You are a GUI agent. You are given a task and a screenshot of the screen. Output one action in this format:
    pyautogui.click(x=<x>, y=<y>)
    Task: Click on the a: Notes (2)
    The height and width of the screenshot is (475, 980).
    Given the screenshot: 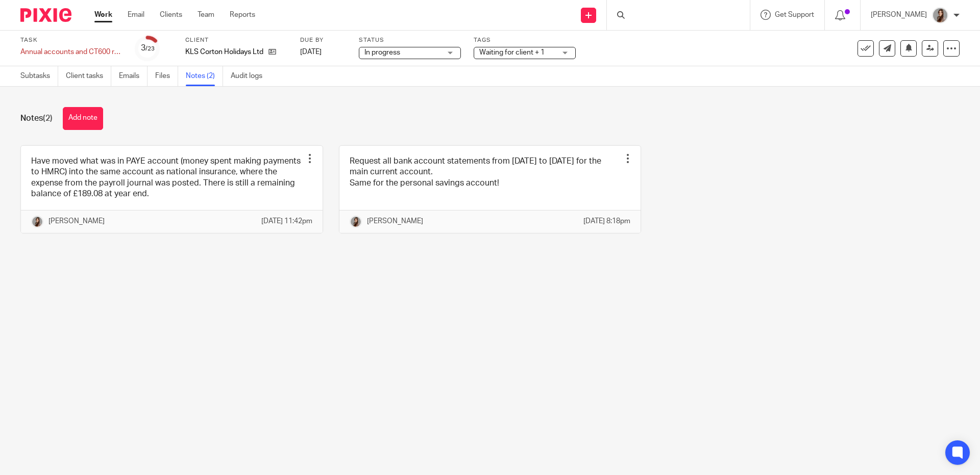 What is the action you would take?
    pyautogui.click(x=204, y=76)
    